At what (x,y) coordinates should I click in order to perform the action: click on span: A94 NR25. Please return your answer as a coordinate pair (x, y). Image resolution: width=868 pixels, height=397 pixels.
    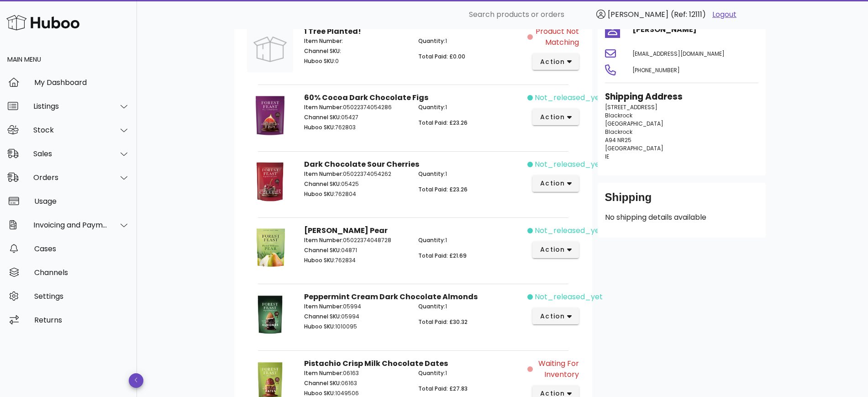
    Looking at the image, I should click on (618, 140).